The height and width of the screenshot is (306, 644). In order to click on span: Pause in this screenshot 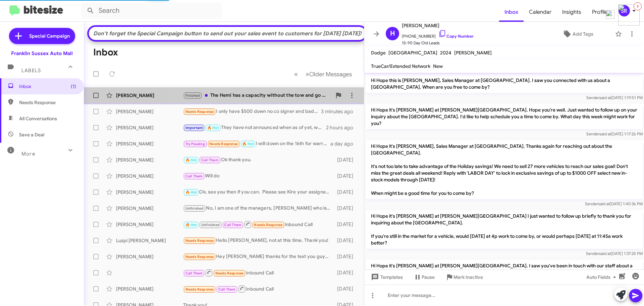, I will do `click(428, 277)`.